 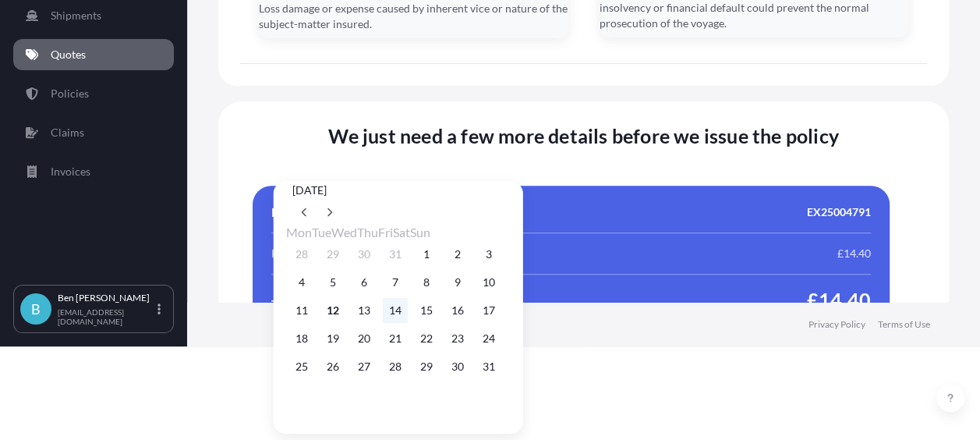 I want to click on span: Monday, so click(x=298, y=232).